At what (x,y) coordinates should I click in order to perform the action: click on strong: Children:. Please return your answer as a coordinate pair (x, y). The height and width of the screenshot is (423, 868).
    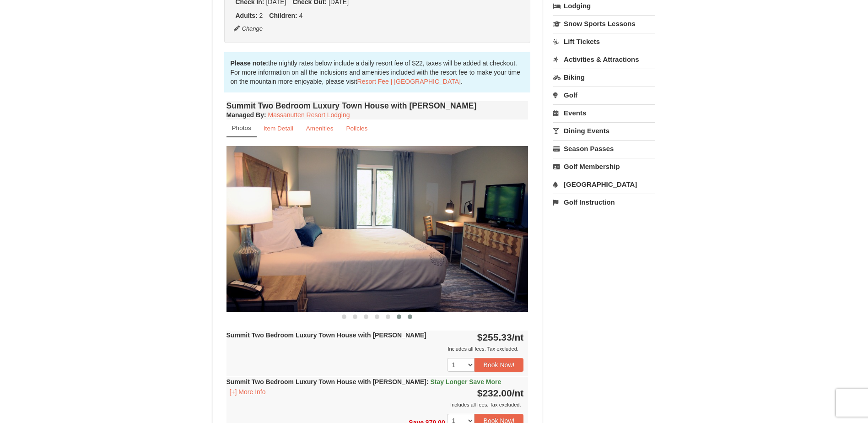
    Looking at the image, I should click on (283, 16).